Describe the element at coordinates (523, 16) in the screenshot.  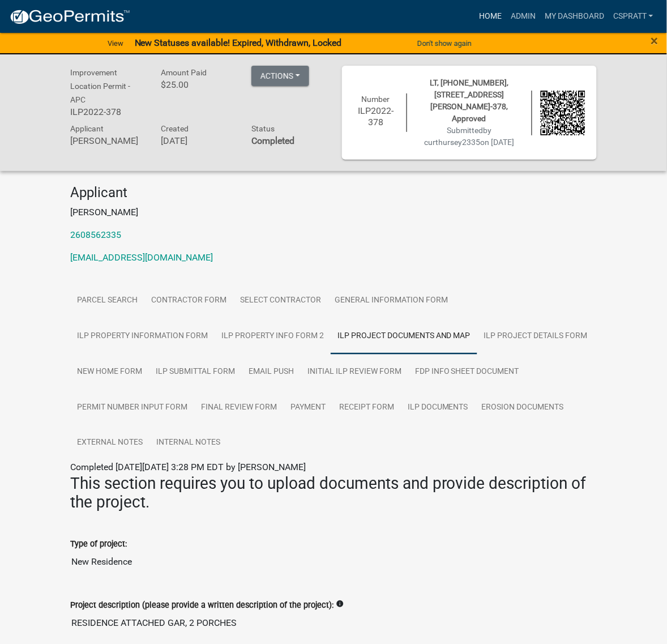
I see `a: Admin` at that location.